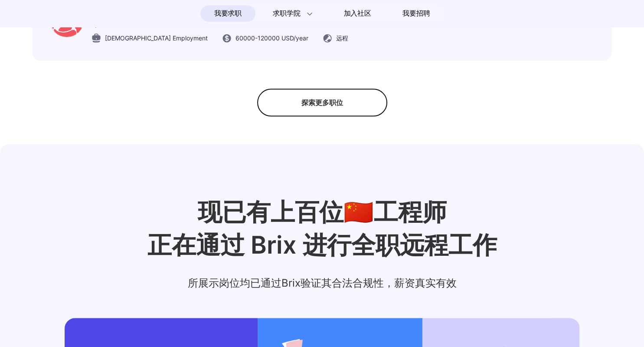 The width and height of the screenshot is (644, 347). What do you see at coordinates (416, 14) in the screenshot?
I see `span: 我要招聘` at bounding box center [416, 14].